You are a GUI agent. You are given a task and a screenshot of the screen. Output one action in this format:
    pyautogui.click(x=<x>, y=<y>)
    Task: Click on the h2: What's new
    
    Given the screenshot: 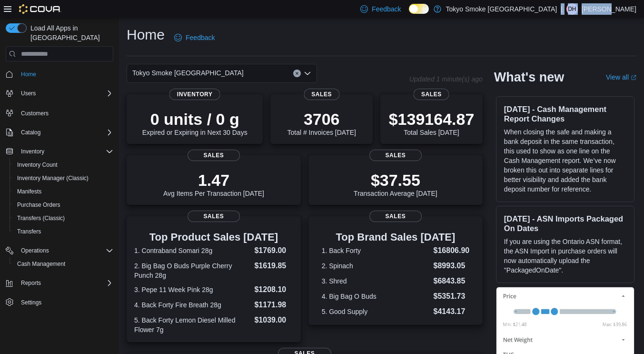 What is the action you would take?
    pyautogui.click(x=529, y=77)
    